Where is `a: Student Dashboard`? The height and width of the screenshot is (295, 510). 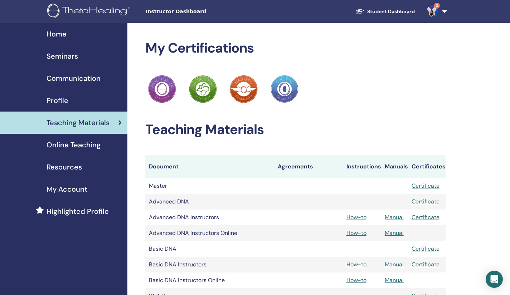
a: Student Dashboard is located at coordinates (385, 11).